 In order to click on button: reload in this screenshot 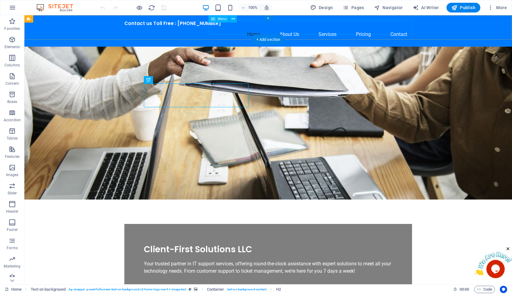, I will do `click(151, 8)`.